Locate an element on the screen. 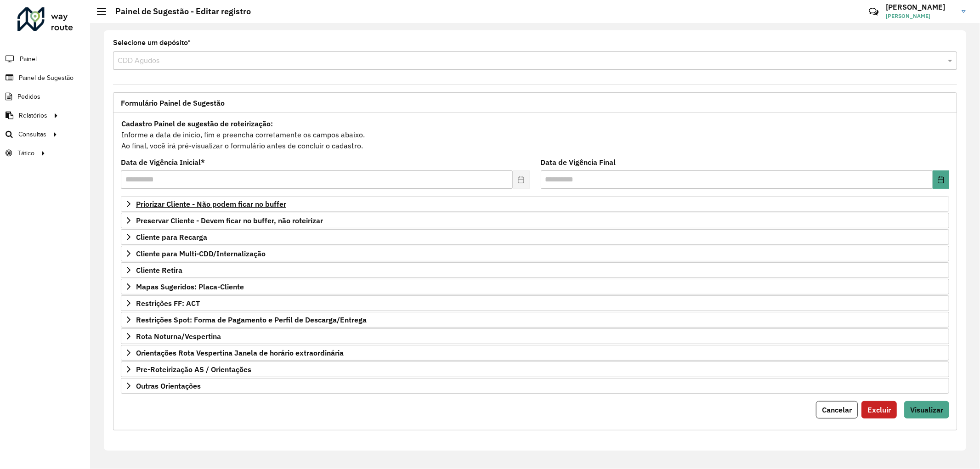 The width and height of the screenshot is (980, 469). span: Tático is located at coordinates (26, 153).